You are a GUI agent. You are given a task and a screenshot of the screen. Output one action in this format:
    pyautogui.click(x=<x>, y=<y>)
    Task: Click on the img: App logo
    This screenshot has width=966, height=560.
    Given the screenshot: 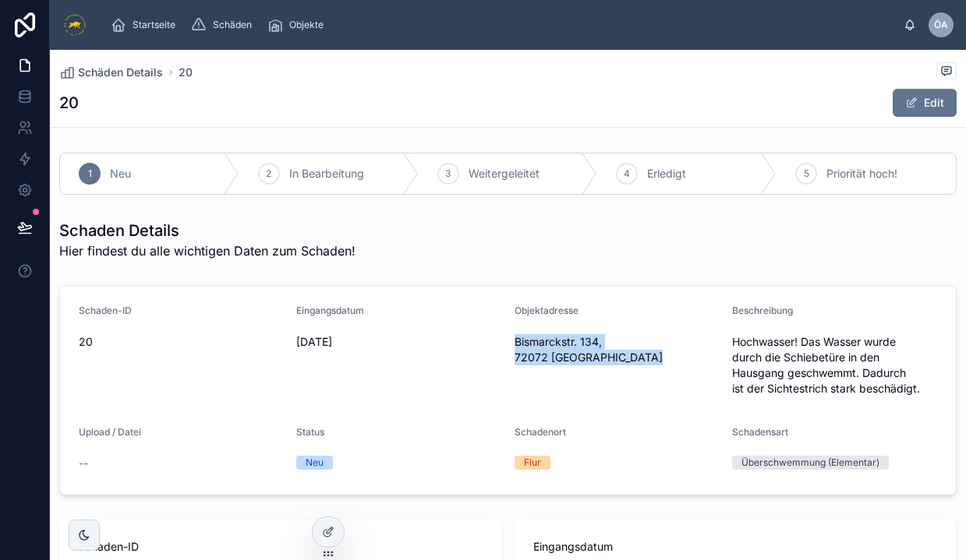 What is the action you would take?
    pyautogui.click(x=75, y=25)
    